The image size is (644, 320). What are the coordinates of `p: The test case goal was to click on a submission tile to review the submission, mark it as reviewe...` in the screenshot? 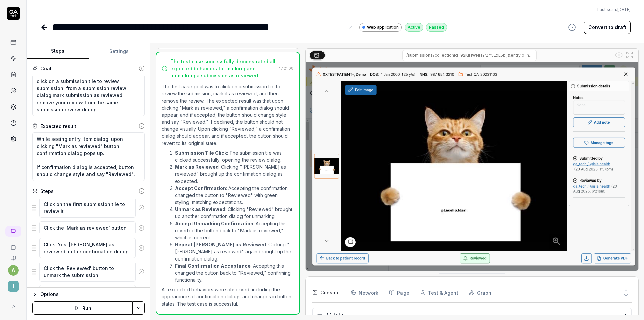 It's located at (228, 114).